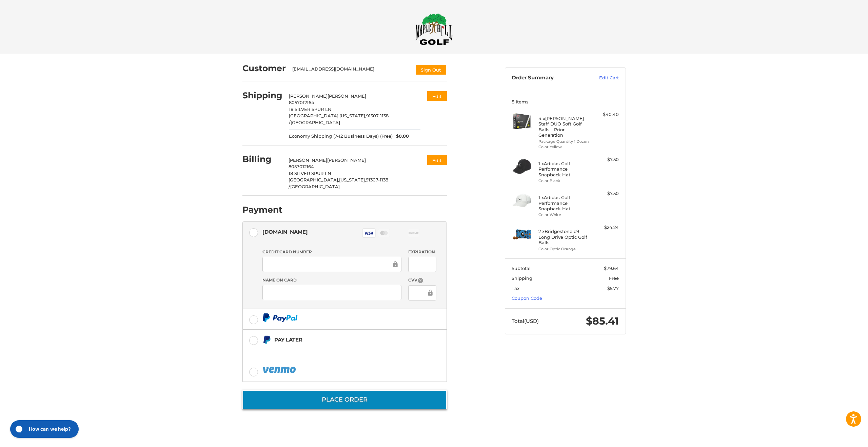 This screenshot has width=868, height=447. What do you see at coordinates (434, 29) in the screenshot?
I see `img: Maple Hill Golf` at bounding box center [434, 29].